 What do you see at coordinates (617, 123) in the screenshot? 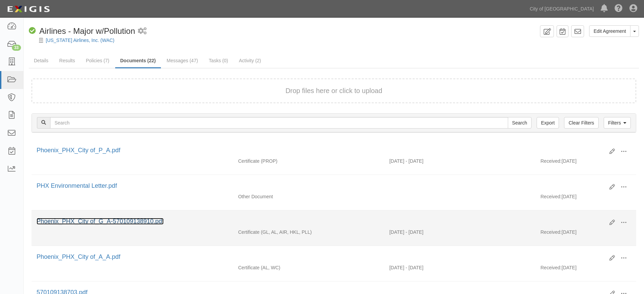
I see `a: Filters` at bounding box center [617, 123].